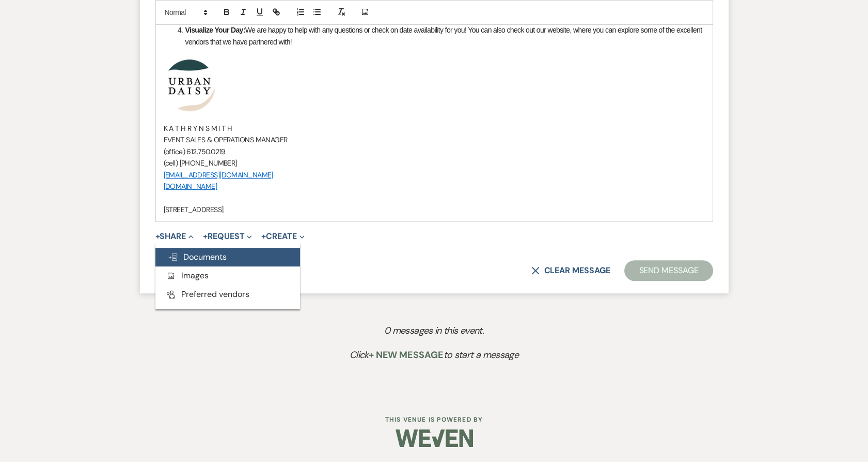 The image size is (868, 462). Describe the element at coordinates (434, 438) in the screenshot. I see `img: Weven Logo` at that location.